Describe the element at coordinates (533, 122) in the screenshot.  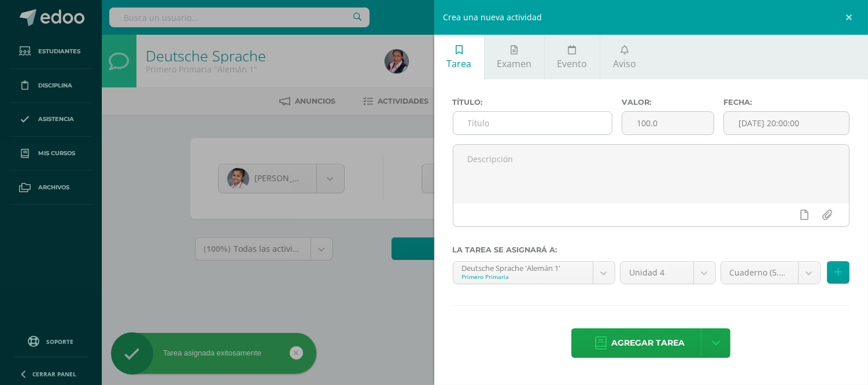
I see `input: Título` at that location.